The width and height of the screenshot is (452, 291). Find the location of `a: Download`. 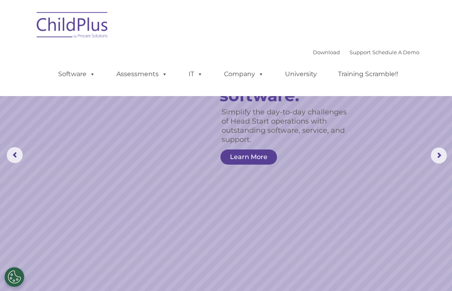

a: Download is located at coordinates (326, 52).